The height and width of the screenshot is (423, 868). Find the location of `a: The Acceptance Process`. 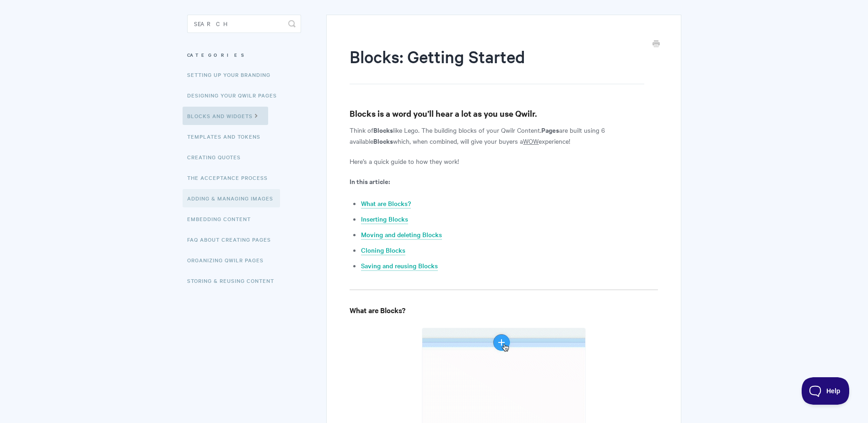

a: The Acceptance Process is located at coordinates (230, 177).